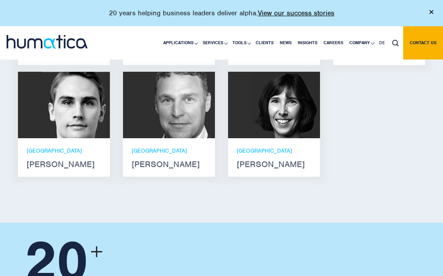  Describe the element at coordinates (76, 105) in the screenshot. I see `img: Paul Simpson` at that location.